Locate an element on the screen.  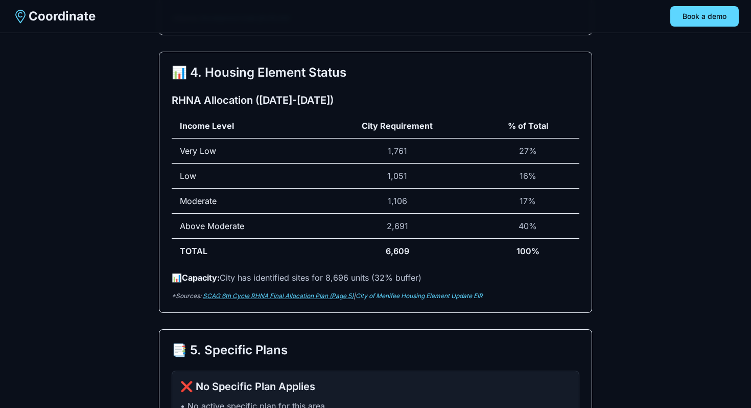
p: *Sources: | is located at coordinates (376, 296).